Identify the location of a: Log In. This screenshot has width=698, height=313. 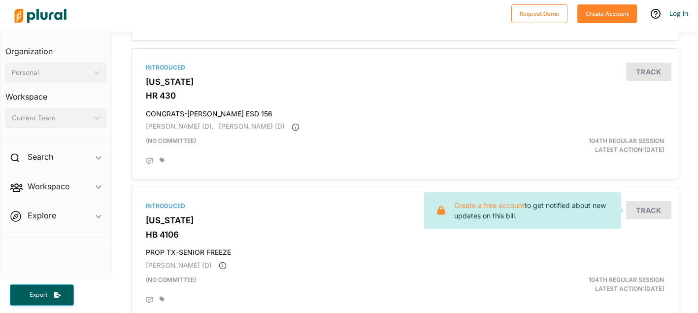
(679, 13).